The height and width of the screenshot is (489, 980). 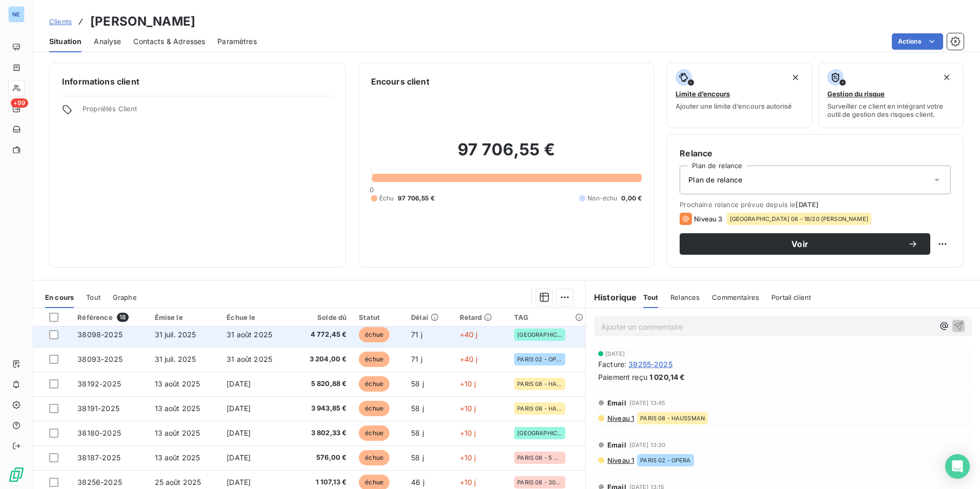 I want to click on span: 1 107,13 €, so click(x=321, y=483).